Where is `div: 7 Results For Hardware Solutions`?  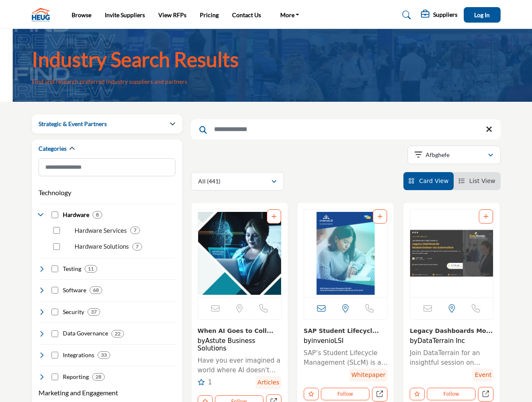
div: 7 Results For Hardware Solutions is located at coordinates (137, 247).